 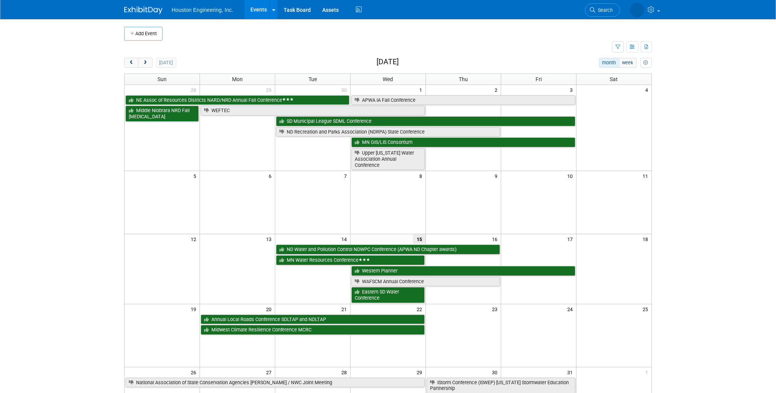 What do you see at coordinates (614, 79) in the screenshot?
I see `span: Sat` at bounding box center [614, 79].